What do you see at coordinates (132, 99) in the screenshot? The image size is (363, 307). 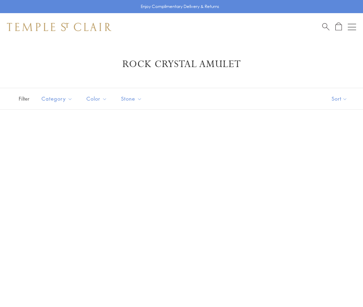 I see `button: Stone` at bounding box center [132, 99].